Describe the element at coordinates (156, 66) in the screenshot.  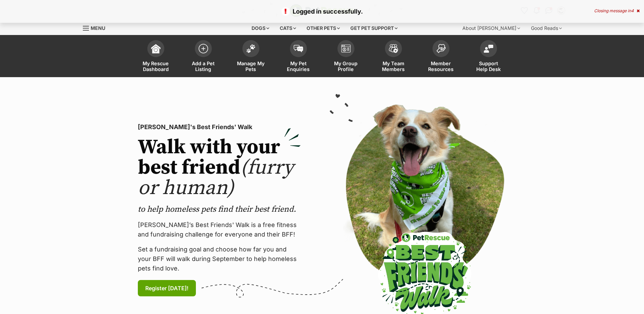
I see `span: My Rescue Dashboard` at that location.